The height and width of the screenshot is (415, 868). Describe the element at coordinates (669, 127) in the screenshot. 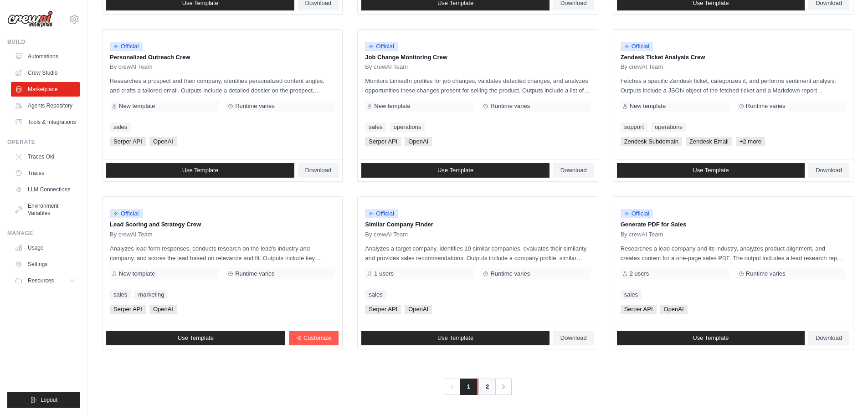

I see `a: operations` at that location.